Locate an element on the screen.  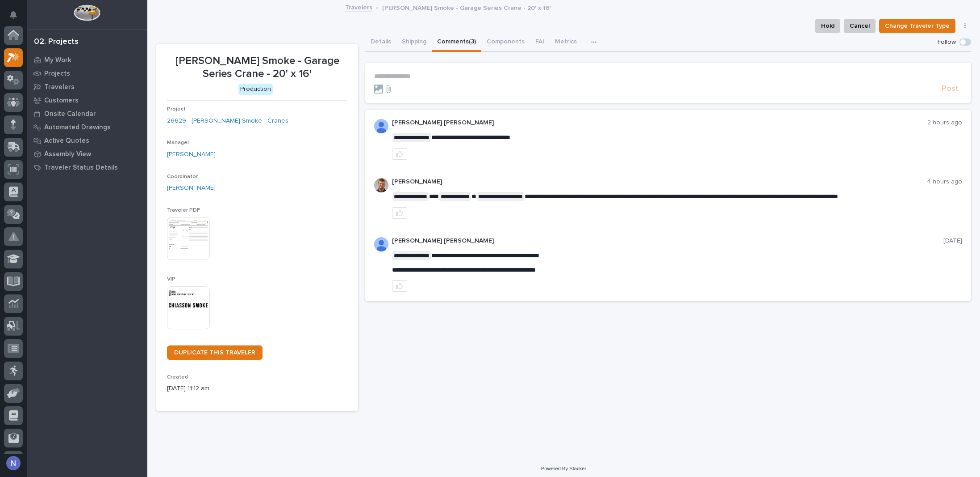
button: Components is located at coordinates (505, 42).